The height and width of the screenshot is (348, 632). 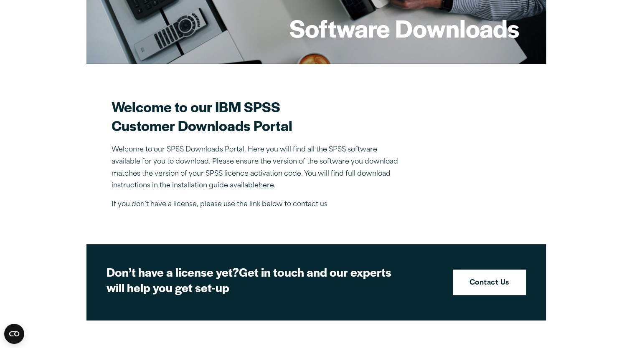 What do you see at coordinates (258, 205) in the screenshot?
I see `p: If you don’t have a license, please use the link below to contact us` at bounding box center [258, 205].